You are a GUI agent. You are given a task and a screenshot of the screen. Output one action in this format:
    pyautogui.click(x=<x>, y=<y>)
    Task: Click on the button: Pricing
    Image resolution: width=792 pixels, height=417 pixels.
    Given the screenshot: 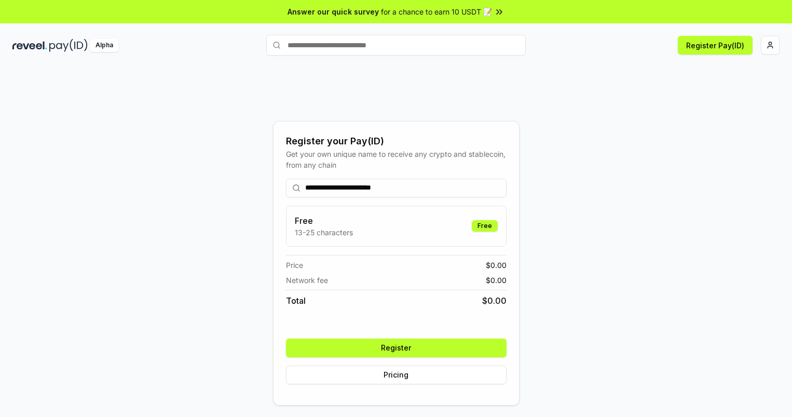 What is the action you would take?
    pyautogui.click(x=396, y=375)
    